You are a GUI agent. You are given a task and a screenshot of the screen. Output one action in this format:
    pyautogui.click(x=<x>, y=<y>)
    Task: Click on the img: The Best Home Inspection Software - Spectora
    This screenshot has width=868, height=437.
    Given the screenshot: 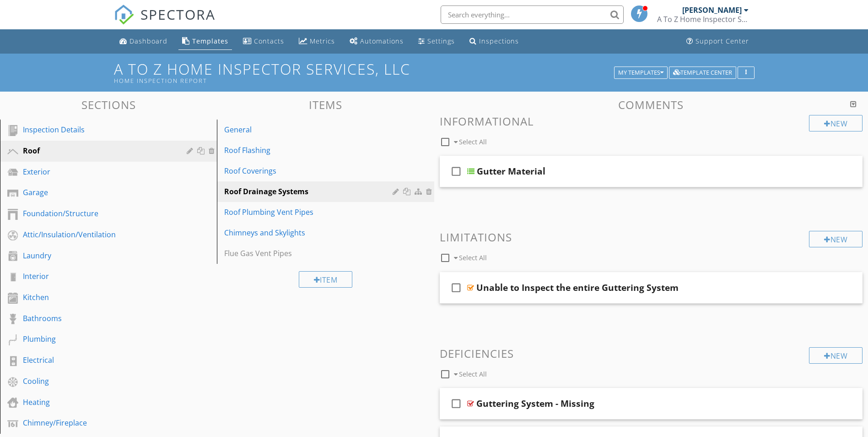 What is the action you would take?
    pyautogui.click(x=124, y=15)
    